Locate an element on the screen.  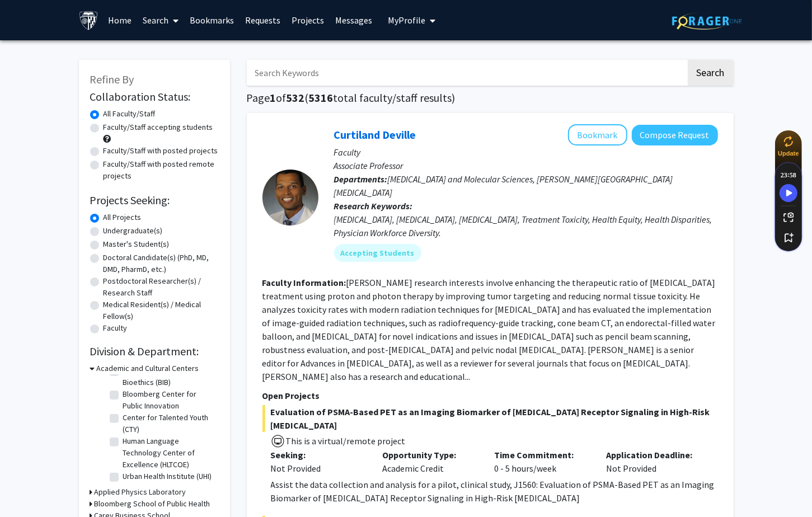
p: Associate Professor is located at coordinates (527, 166).